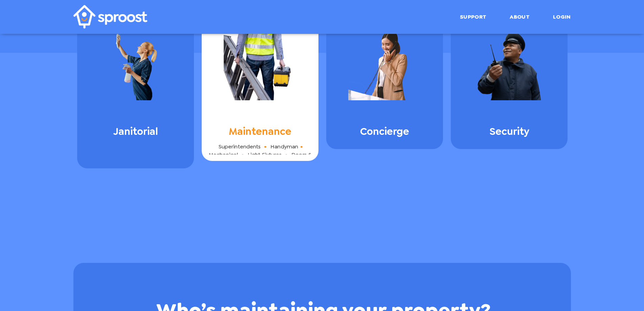 This screenshot has height=311, width=644. I want to click on li: Superintendents, so click(239, 146).